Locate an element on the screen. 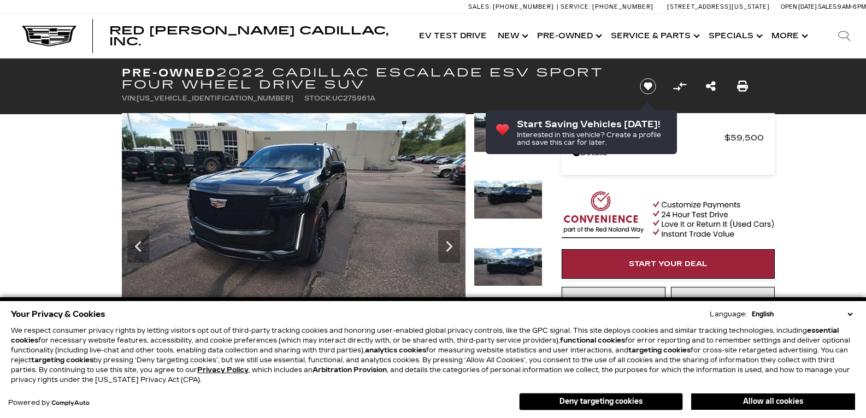 This screenshot has width=866, height=418. div: Powered by is located at coordinates (49, 403).